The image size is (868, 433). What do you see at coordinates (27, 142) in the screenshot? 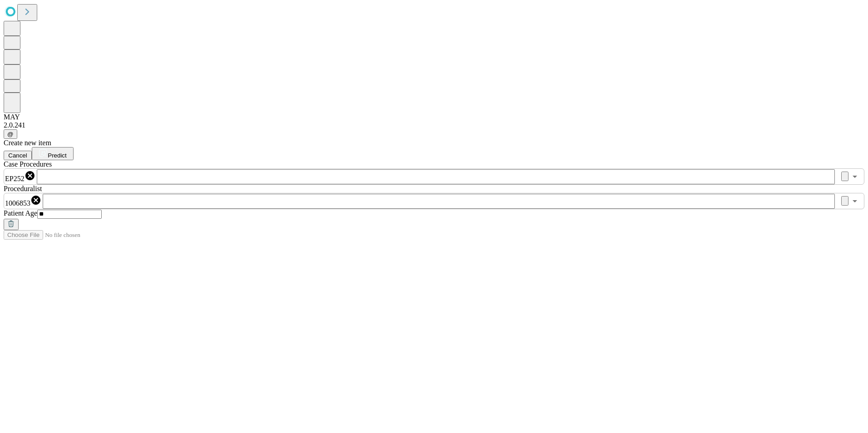
I see `span: Create new item` at bounding box center [27, 142].